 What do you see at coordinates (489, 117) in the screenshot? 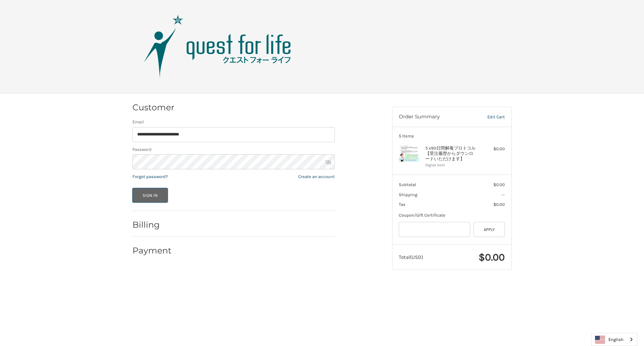
I see `a: Edit Cart` at bounding box center [489, 117].